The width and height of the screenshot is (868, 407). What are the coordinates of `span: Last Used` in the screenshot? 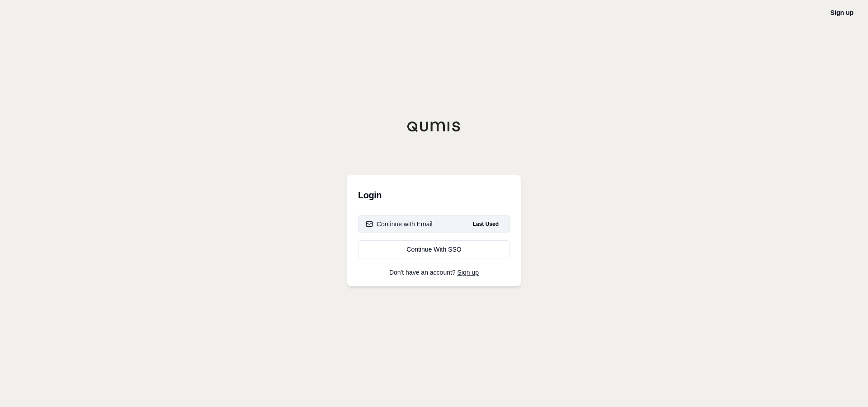 It's located at (485, 224).